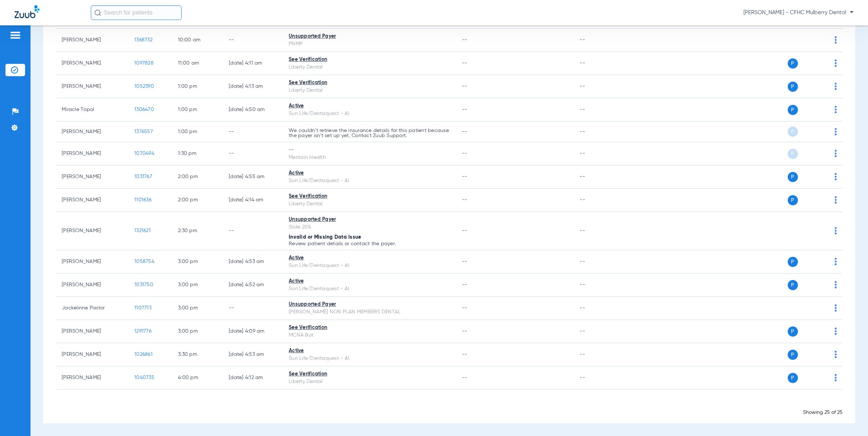 The image size is (868, 436). What do you see at coordinates (143, 200) in the screenshot?
I see `span: 1101636` at bounding box center [143, 200].